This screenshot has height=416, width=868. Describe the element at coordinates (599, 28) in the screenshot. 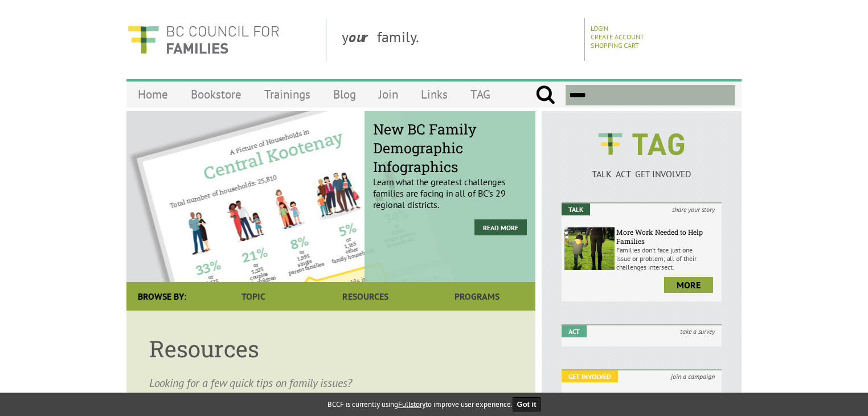

I see `a: Login` at that location.